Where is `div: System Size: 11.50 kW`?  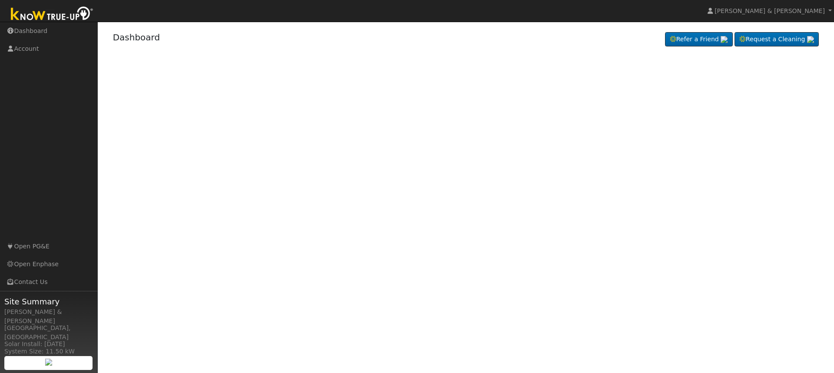
div: System Size: 11.50 kW is located at coordinates (49, 351).